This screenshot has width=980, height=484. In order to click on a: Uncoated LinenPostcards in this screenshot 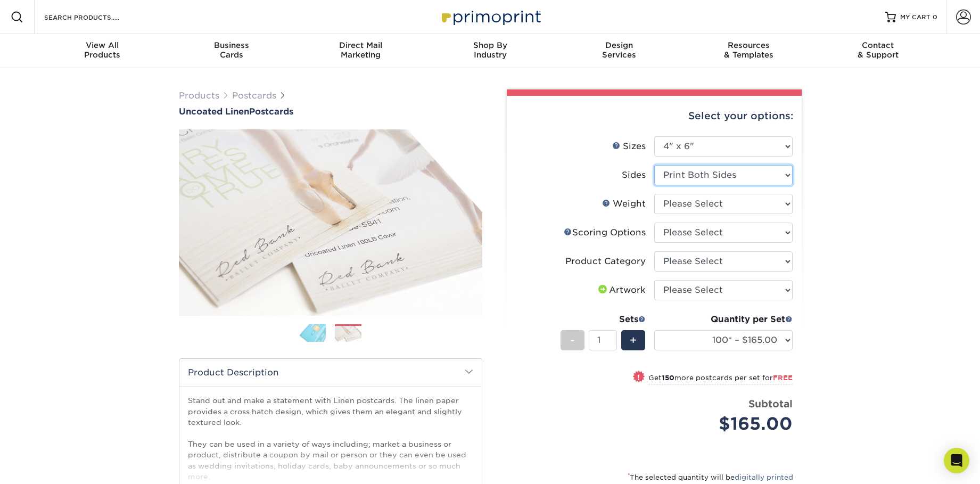, I will do `click(331, 111)`.